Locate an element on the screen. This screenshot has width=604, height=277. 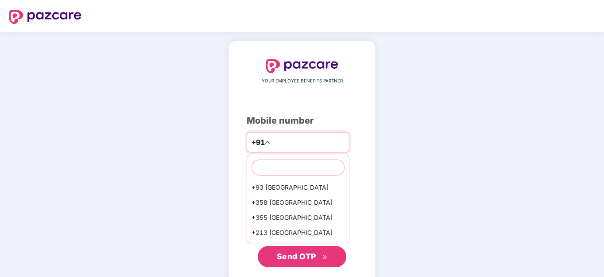
span: Send OTP is located at coordinates (296, 256).